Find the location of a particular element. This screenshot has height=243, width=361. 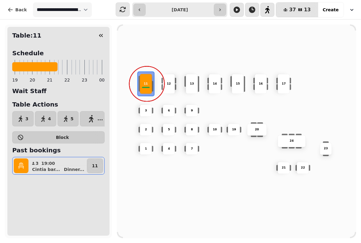

span: Back is located at coordinates (21, 10).